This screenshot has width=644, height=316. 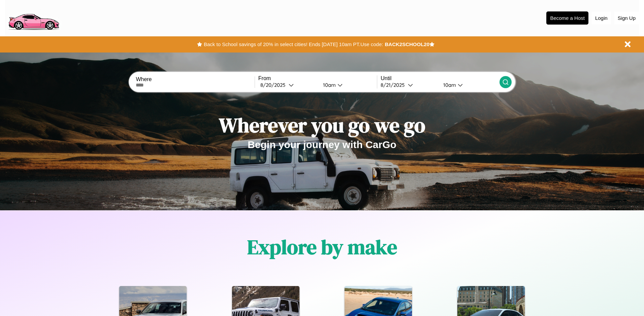 I want to click on b: BACK2SCHOOL20, so click(x=407, y=44).